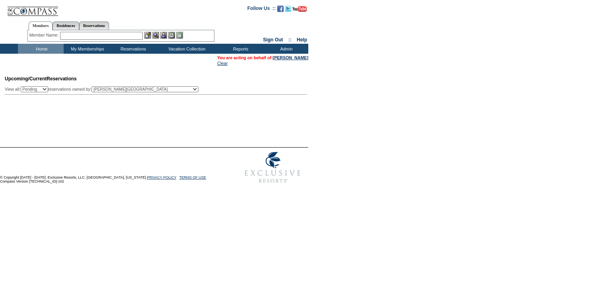  What do you see at coordinates (171, 35) in the screenshot?
I see `img: Reservations` at bounding box center [171, 35].